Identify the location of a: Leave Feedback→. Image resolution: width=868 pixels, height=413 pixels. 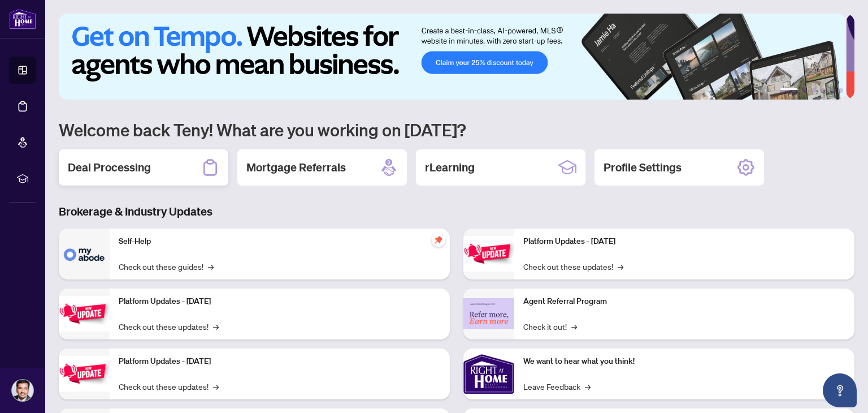
(557, 386).